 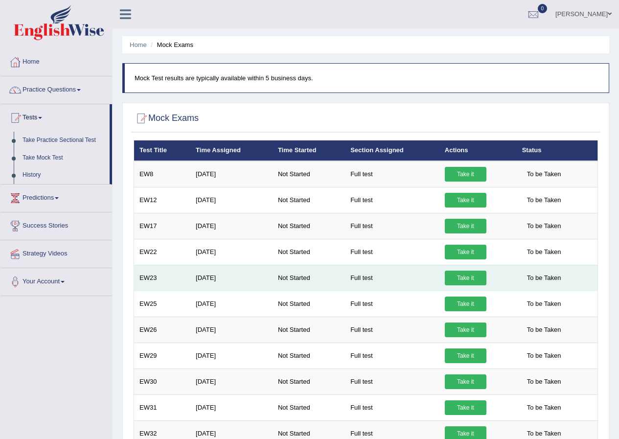 I want to click on td: EW23, so click(x=163, y=278).